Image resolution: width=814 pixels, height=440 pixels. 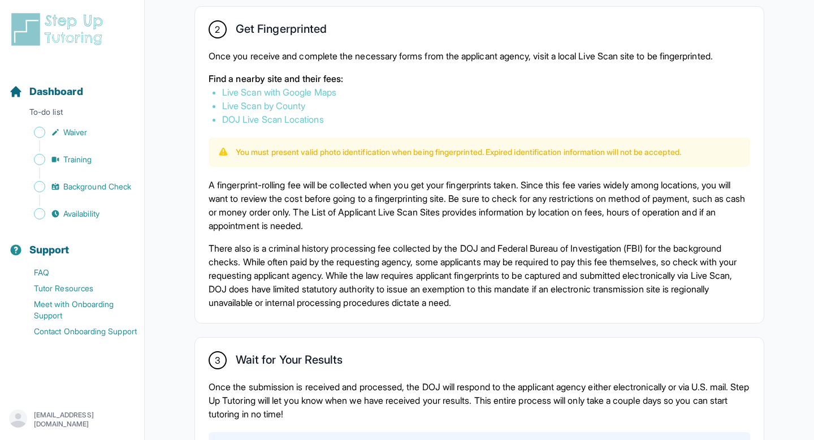 I want to click on a: Waiver, so click(x=76, y=132).